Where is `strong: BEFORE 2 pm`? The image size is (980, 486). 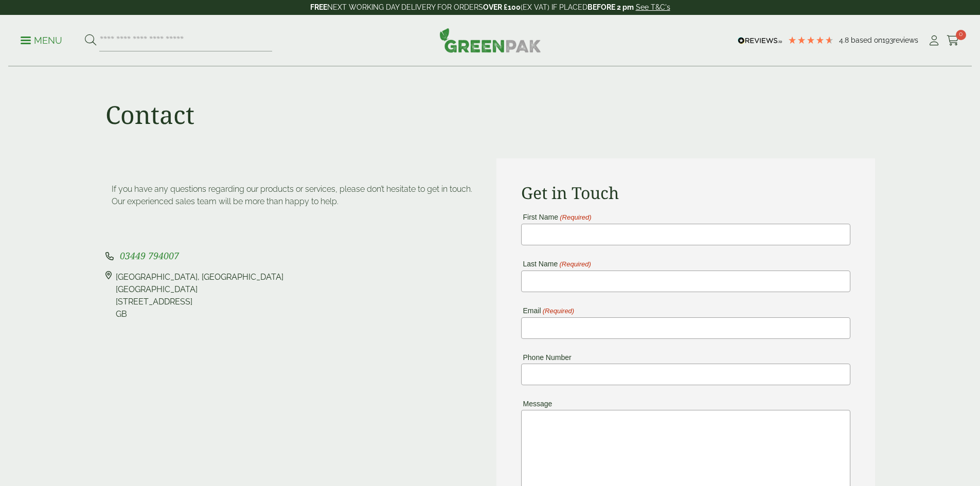
strong: BEFORE 2 pm is located at coordinates (611, 7).